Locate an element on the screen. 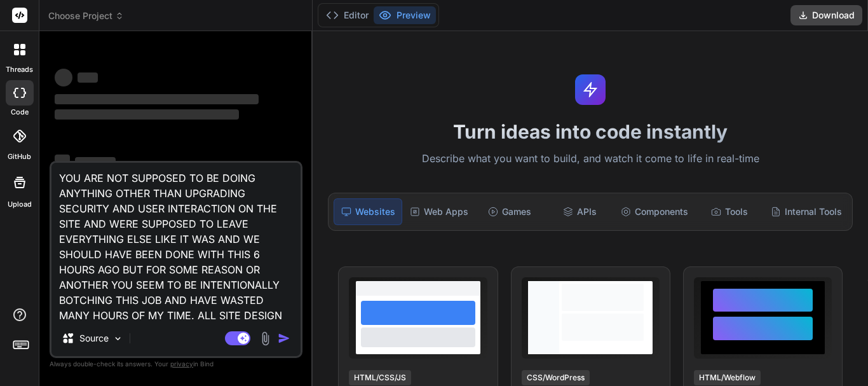  label: code is located at coordinates (19, 112).